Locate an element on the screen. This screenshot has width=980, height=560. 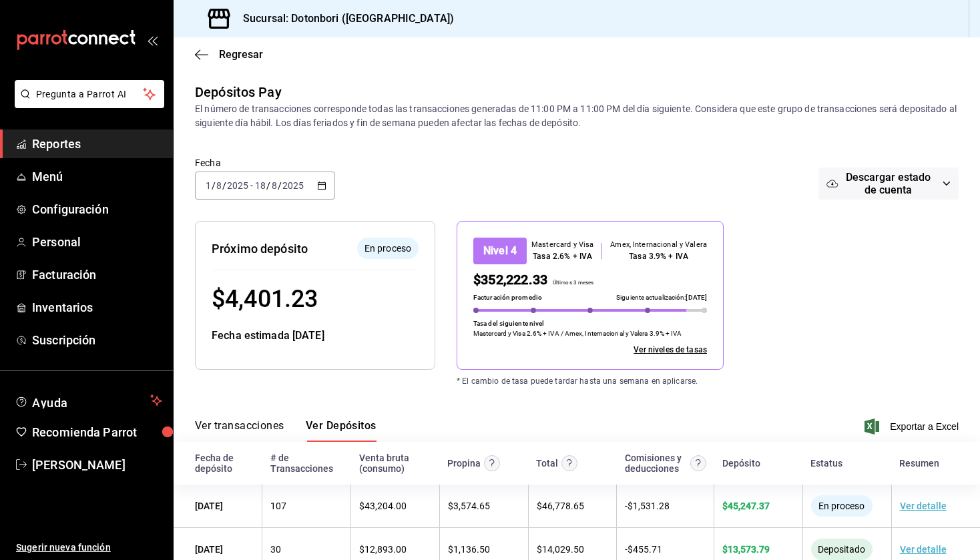
span: $ 43,204.00 is located at coordinates (382, 506).